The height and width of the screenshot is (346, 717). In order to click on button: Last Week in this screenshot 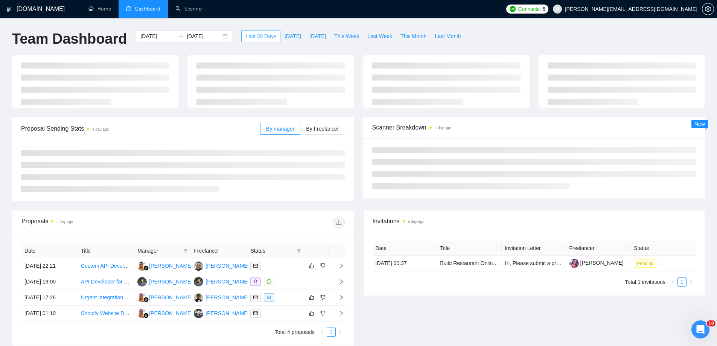, I will do `click(380, 36)`.